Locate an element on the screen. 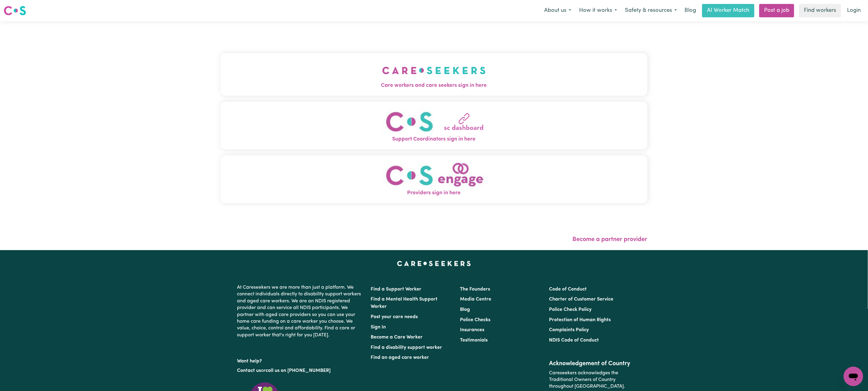 This screenshot has height=391, width=868. a: The Founders is located at coordinates (475, 289).